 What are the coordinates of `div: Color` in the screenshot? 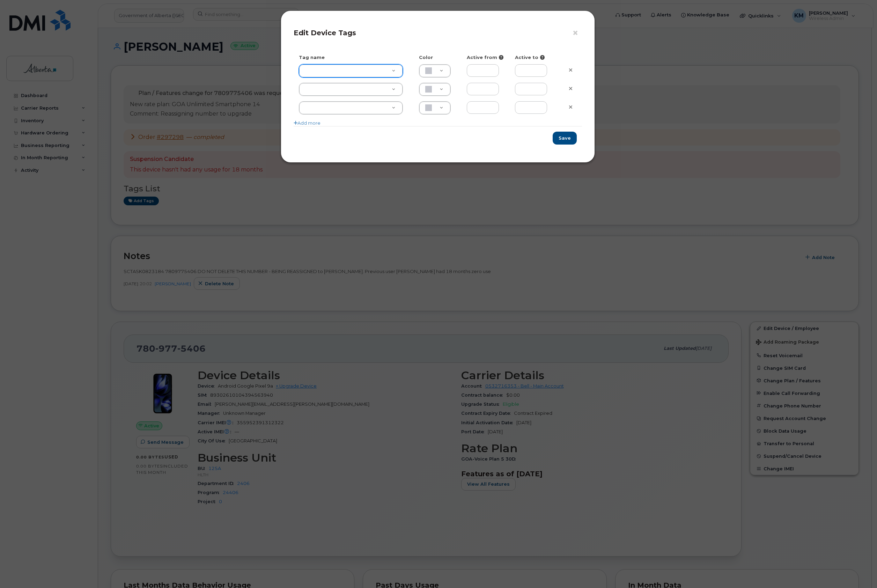 It's located at (438, 57).